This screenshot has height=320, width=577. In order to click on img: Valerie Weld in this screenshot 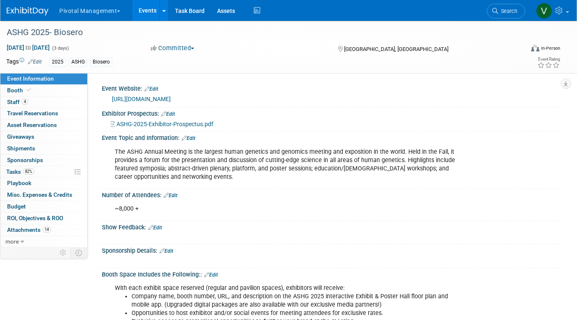, I will do `click(544, 11)`.